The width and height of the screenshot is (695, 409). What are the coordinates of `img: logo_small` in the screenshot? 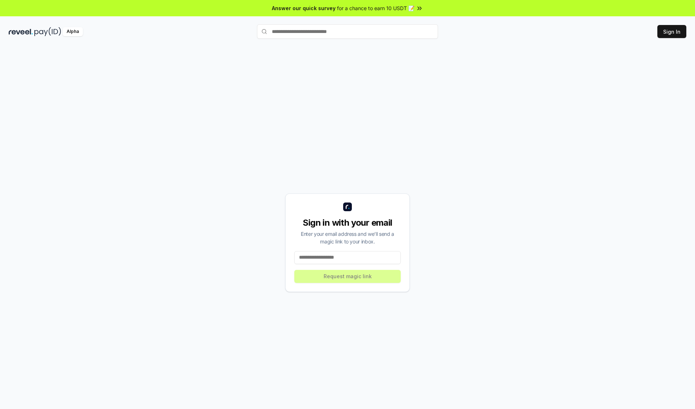 It's located at (348, 207).